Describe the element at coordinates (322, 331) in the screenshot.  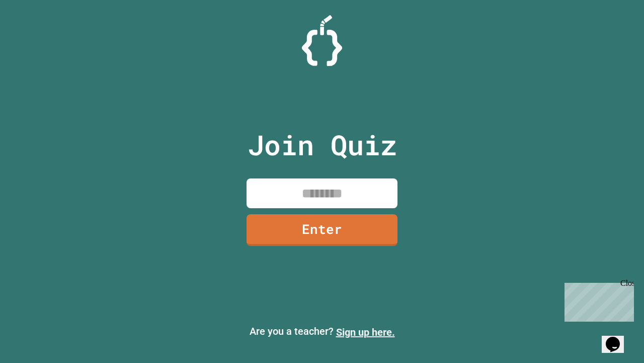
I see `p: Are you a teacher?` at that location.